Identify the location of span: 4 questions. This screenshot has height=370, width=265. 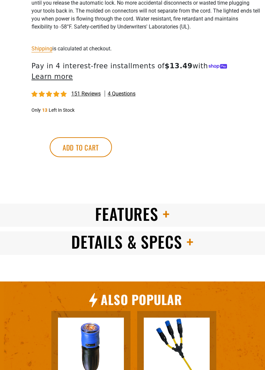
(122, 94).